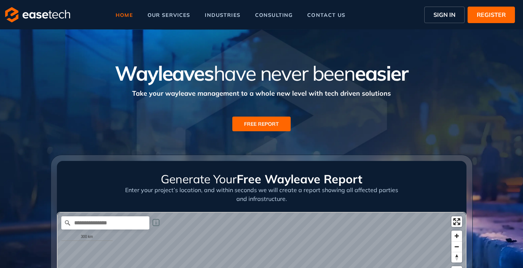  What do you see at coordinates (198, 179) in the screenshot?
I see `span: Generate Your` at bounding box center [198, 179].